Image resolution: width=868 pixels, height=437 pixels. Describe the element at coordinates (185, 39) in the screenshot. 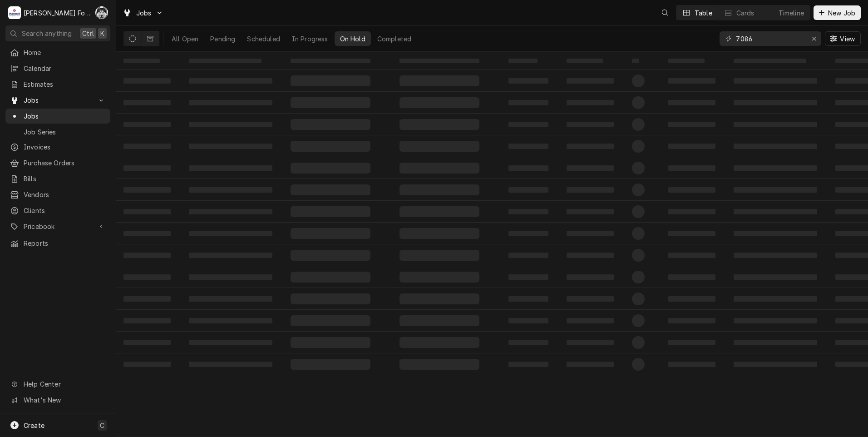

I see `div: All Open` at that location.